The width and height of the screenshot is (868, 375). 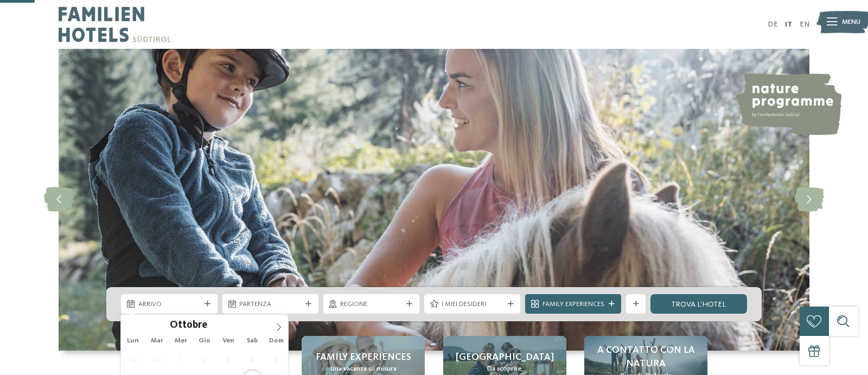 What do you see at coordinates (371, 304) in the screenshot?
I see `span: Regione` at bounding box center [371, 304].